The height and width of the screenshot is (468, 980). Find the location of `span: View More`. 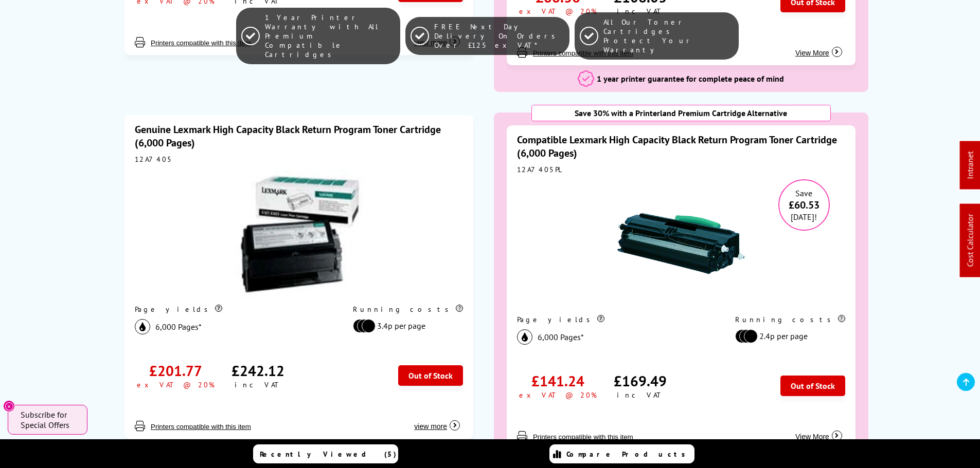

span: View More is located at coordinates (812, 437).